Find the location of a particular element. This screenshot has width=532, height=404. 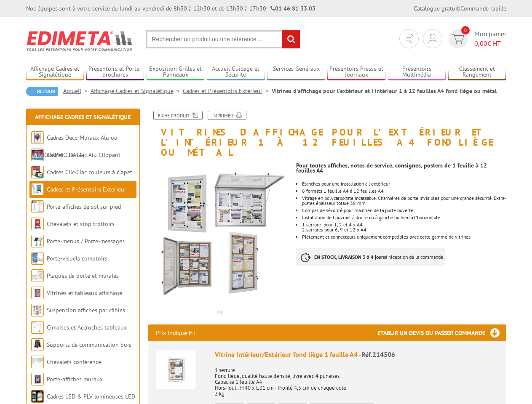

a: Services Généraux is located at coordinates (296, 72).